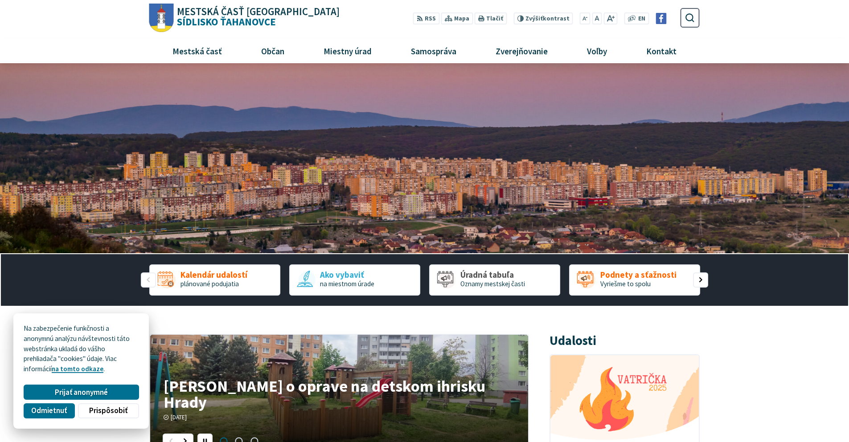 The image size is (849, 442). I want to click on span: Podnety a sťažnosti, so click(638, 275).